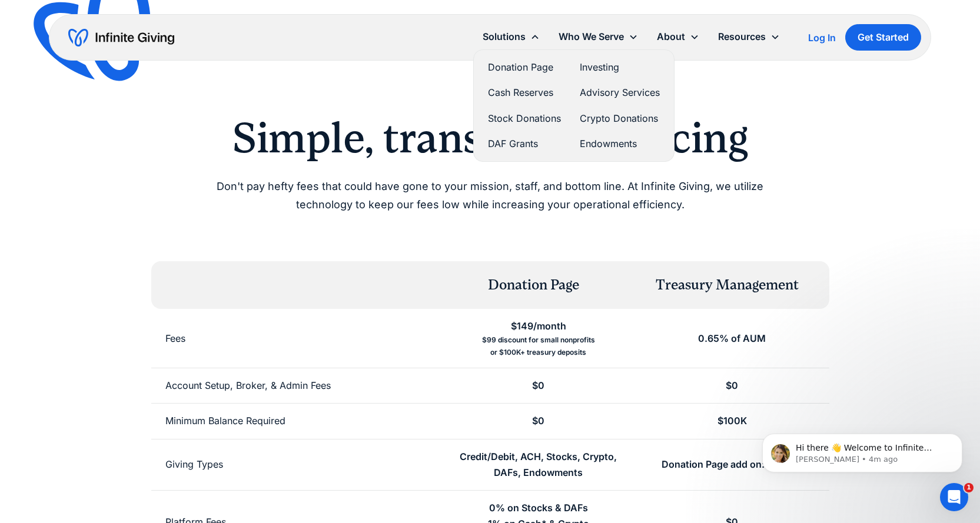 The height and width of the screenshot is (523, 980). What do you see at coordinates (127, 51) in the screenshot?
I see `p: Message from Kasey, sent 4m ago` at bounding box center [127, 51].